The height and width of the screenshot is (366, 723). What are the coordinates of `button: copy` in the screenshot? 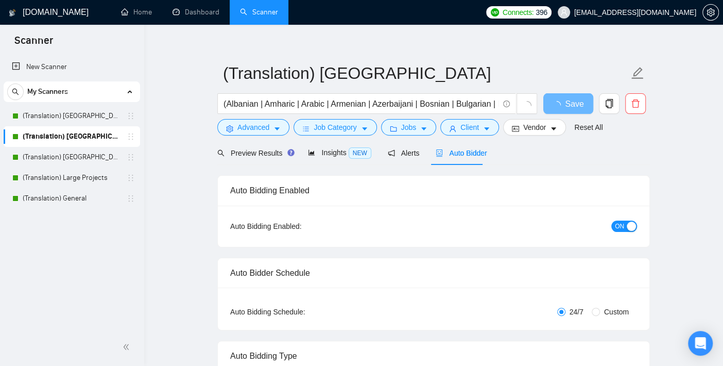 It's located at (609, 104).